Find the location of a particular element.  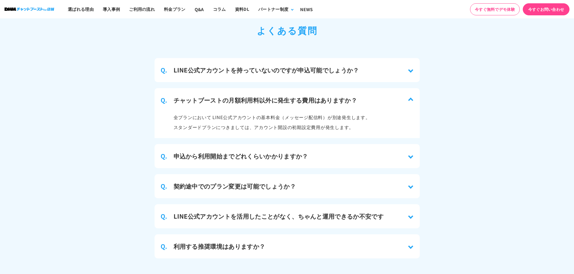

img: ロゴ is located at coordinates (29, 9).